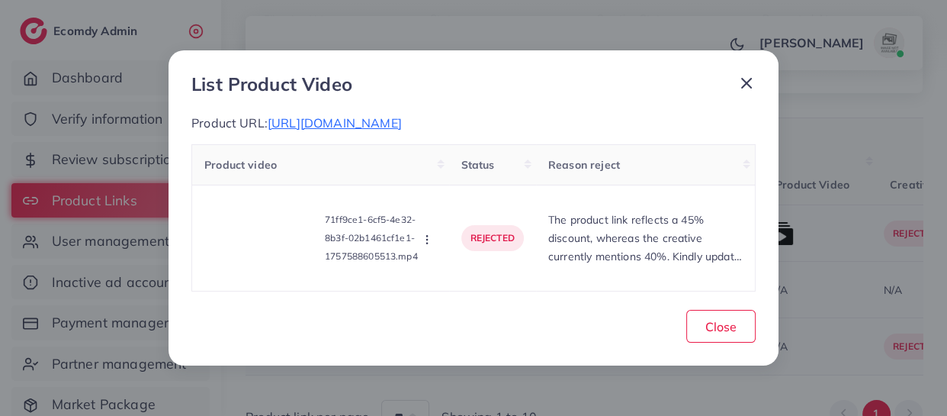 The image size is (947, 416). What do you see at coordinates (721, 326) in the screenshot?
I see `span: Close` at bounding box center [721, 326].